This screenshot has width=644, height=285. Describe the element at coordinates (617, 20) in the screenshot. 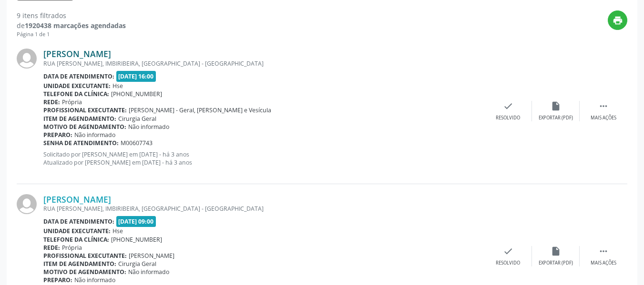

I see `button: print` at that location.